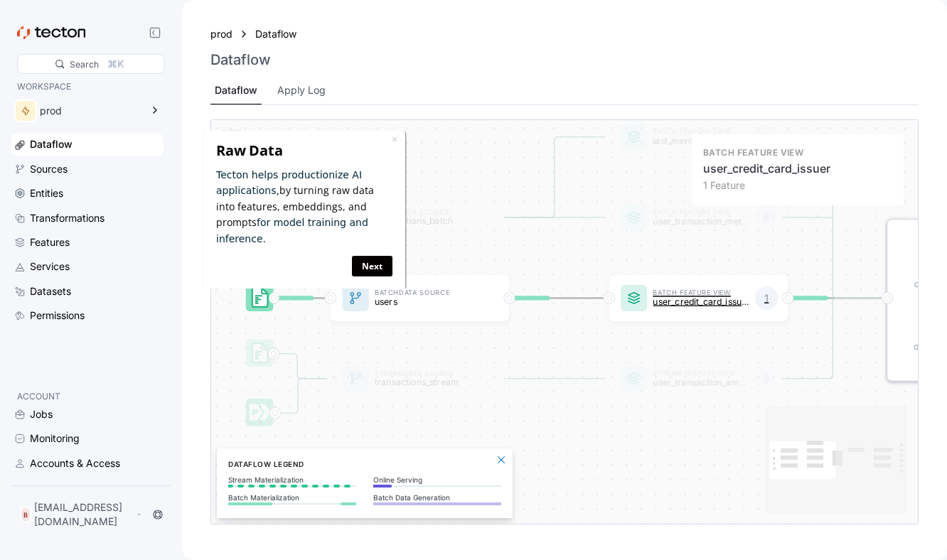  What do you see at coordinates (87, 194) in the screenshot?
I see `a: Entities` at bounding box center [87, 194].